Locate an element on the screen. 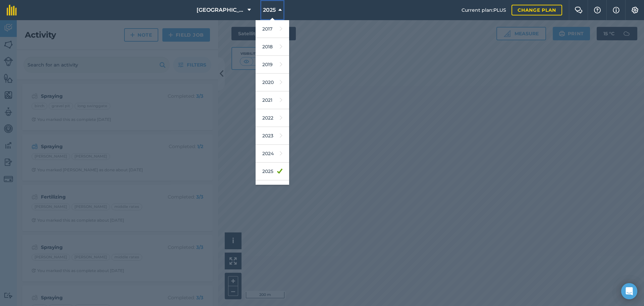 Image resolution: width=644 pixels, height=306 pixels. a: Change plan is located at coordinates (537, 10).